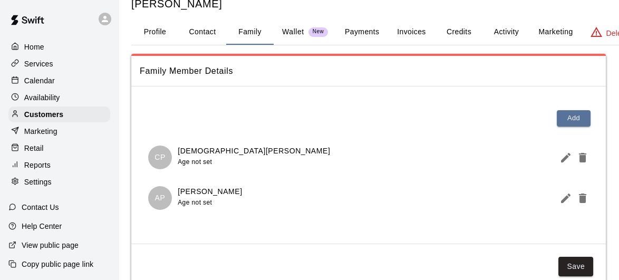 This screenshot has height=280, width=619. What do you see at coordinates (573, 118) in the screenshot?
I see `button: Add` at bounding box center [573, 118].